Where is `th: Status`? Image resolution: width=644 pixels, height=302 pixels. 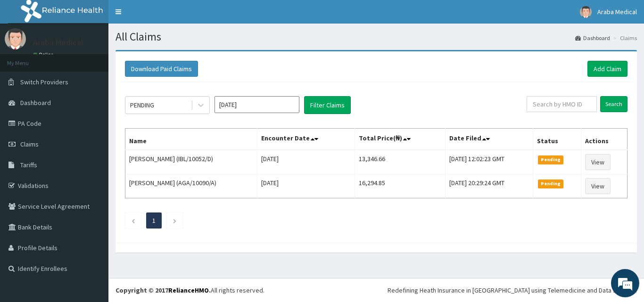 th: Status is located at coordinates (557, 140).